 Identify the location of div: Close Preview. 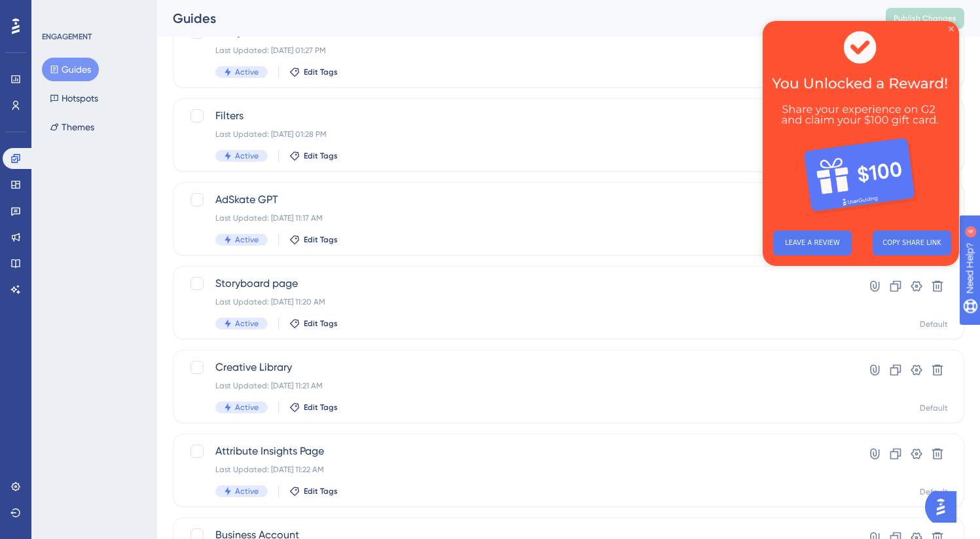
(189, 8).